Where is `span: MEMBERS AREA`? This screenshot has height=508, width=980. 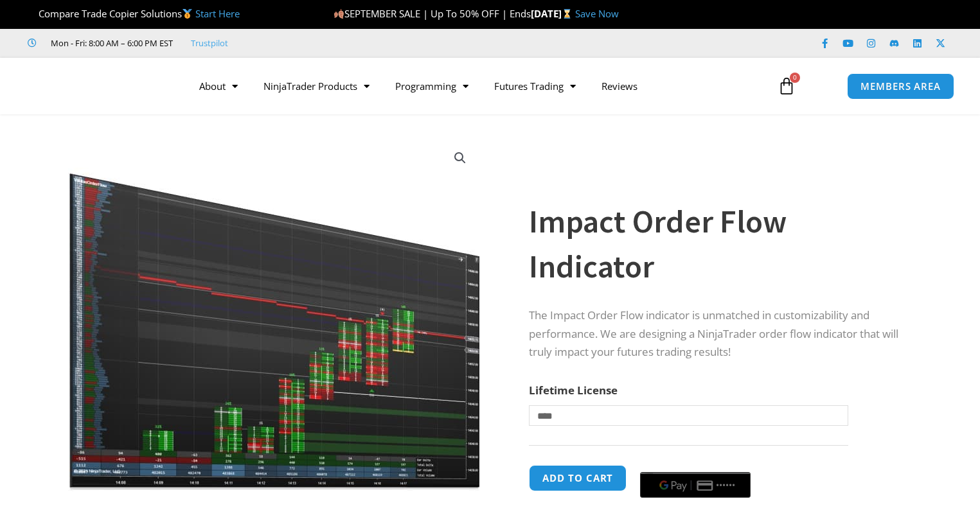
span: MEMBERS AREA is located at coordinates (901, 86).